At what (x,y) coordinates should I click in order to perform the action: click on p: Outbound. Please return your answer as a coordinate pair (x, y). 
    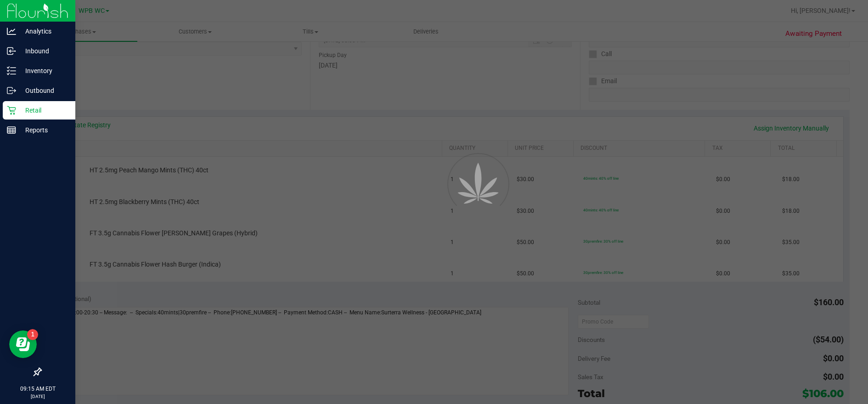
    Looking at the image, I should click on (44, 91).